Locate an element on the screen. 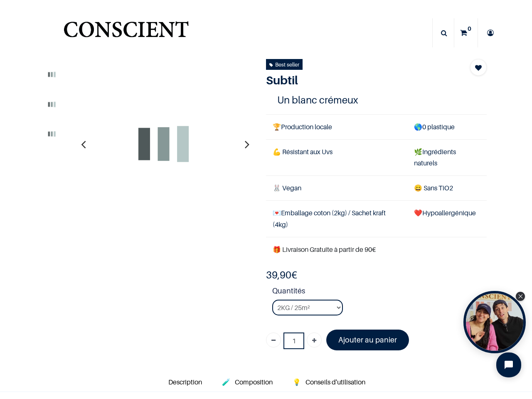 The image size is (532, 399). font: Ajouter au panier is located at coordinates (367, 339).